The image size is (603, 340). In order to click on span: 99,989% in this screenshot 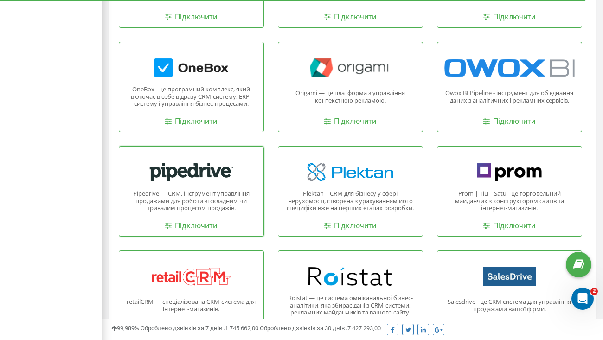, I will do `click(125, 328)`.